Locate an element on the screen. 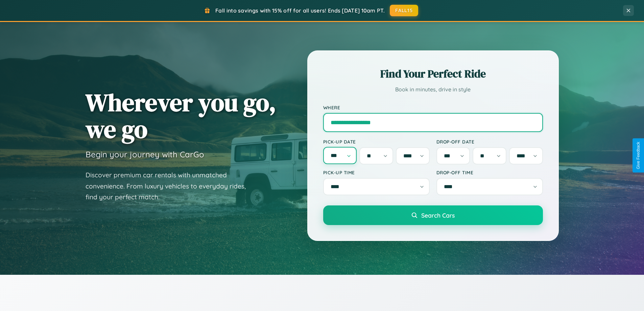  label: Where is located at coordinates (433, 107).